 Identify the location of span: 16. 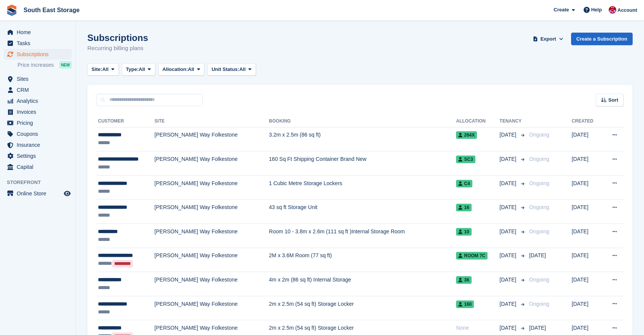
(464, 208).